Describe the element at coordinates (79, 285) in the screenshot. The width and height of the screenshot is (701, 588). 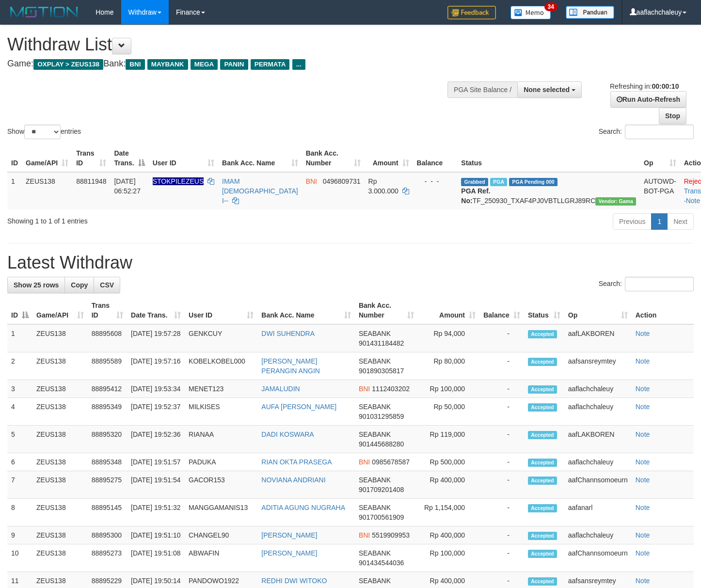
I see `span: Copy` at that location.